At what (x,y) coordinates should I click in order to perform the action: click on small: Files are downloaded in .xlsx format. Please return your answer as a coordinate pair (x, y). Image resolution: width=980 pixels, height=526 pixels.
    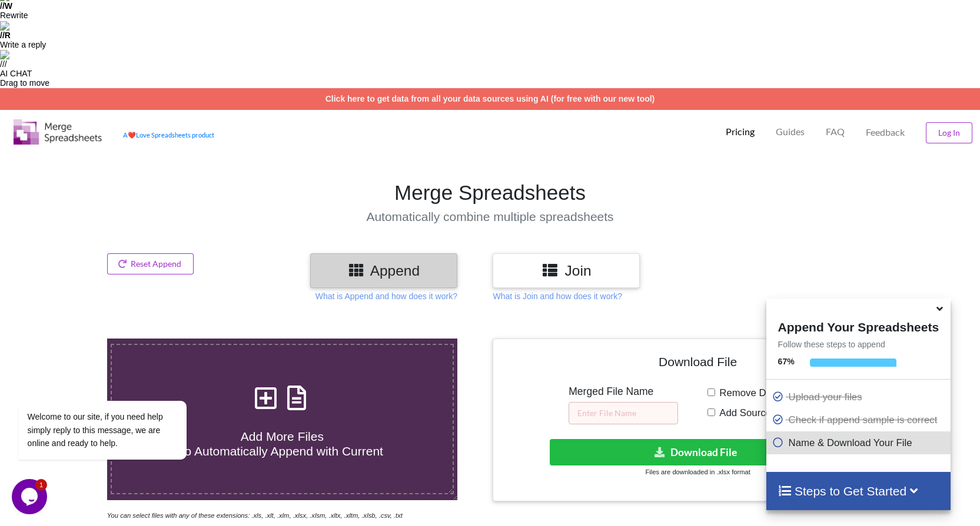
    Looking at the image, I should click on (698, 472).